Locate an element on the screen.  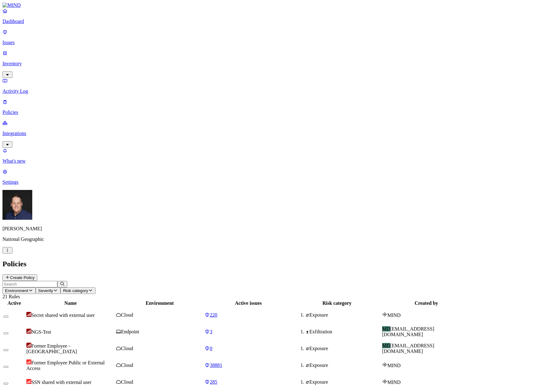
p: Policies is located at coordinates (279, 112).